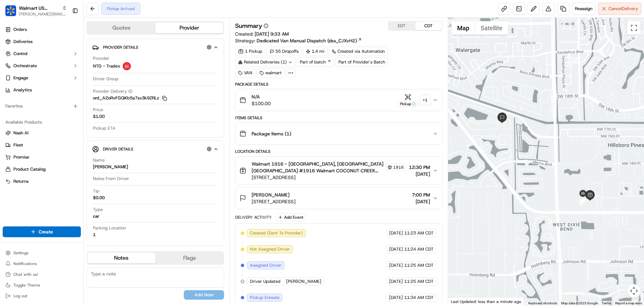 Image resolution: width=644 pixels, height=306 pixels. Describe the element at coordinates (42, 90) in the screenshot. I see `a: Analytics` at that location.